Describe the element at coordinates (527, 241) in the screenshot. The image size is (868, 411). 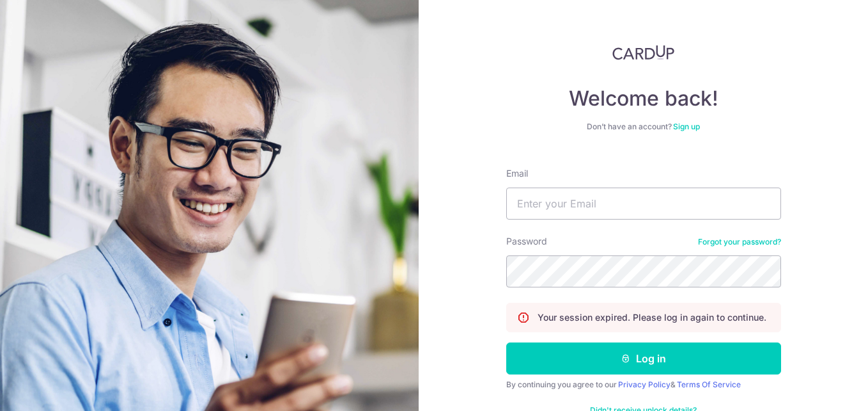
I see `label: Password` at that location.